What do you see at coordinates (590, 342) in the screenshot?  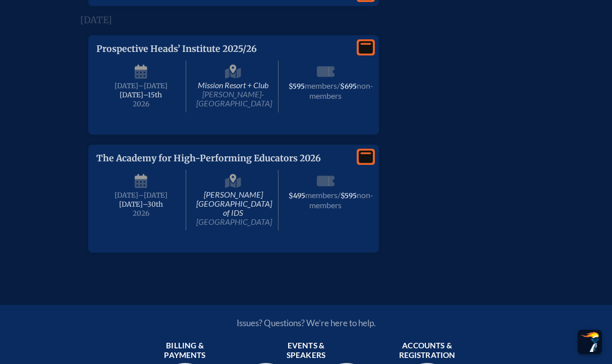 I see `img: To the top` at bounding box center [590, 342].